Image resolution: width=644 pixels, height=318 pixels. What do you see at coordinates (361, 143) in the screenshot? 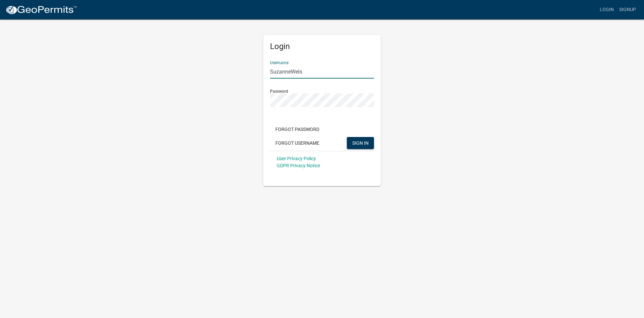
I see `span: SIGN IN` at bounding box center [361, 143].